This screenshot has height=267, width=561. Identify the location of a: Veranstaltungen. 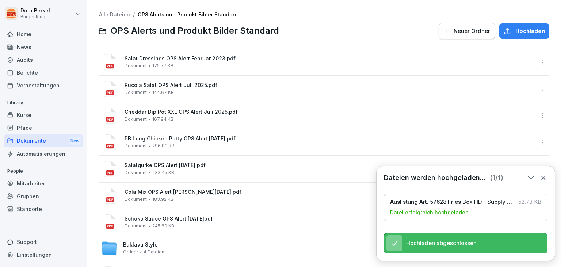
(43, 85).